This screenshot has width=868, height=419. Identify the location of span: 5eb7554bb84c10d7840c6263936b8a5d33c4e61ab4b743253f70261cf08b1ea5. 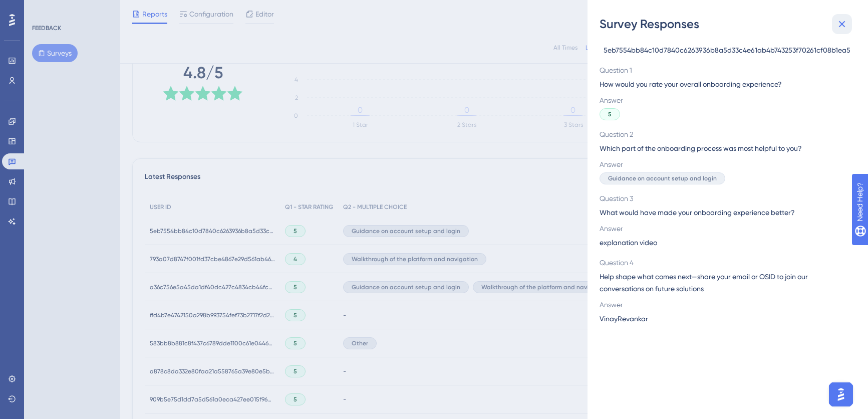
(727, 50).